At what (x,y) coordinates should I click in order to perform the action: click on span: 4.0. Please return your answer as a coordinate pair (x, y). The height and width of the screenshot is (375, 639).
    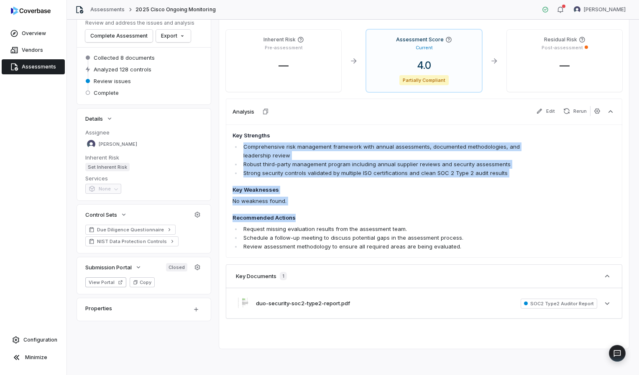
    Looking at the image, I should click on (424, 65).